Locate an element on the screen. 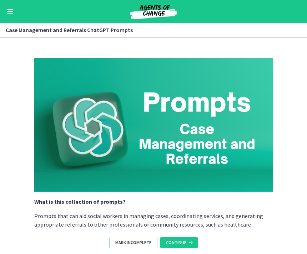 The width and height of the screenshot is (307, 254). button: Mark Incomplete is located at coordinates (133, 243).